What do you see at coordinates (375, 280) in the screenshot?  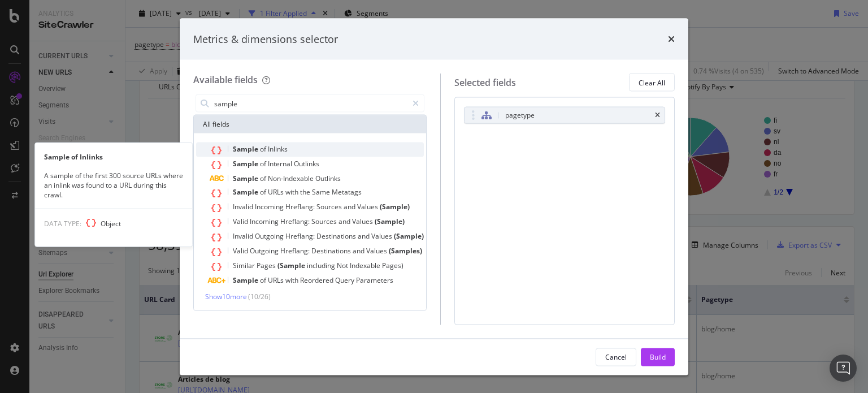 I see `span: Parameters` at bounding box center [375, 280].